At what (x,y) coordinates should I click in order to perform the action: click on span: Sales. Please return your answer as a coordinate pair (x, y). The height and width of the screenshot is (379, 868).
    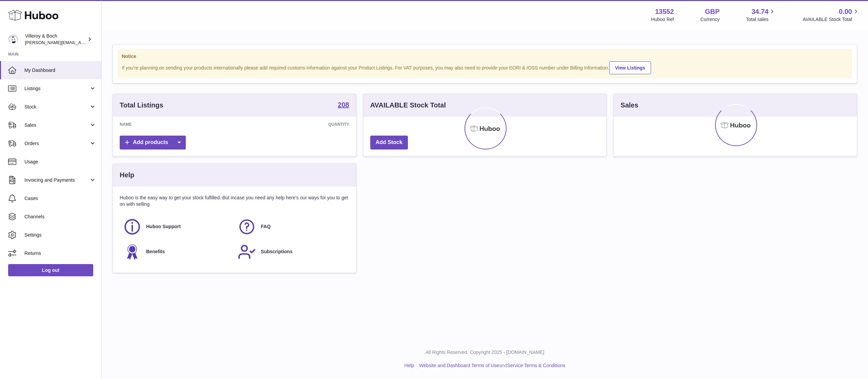
    Looking at the image, I should click on (56, 125).